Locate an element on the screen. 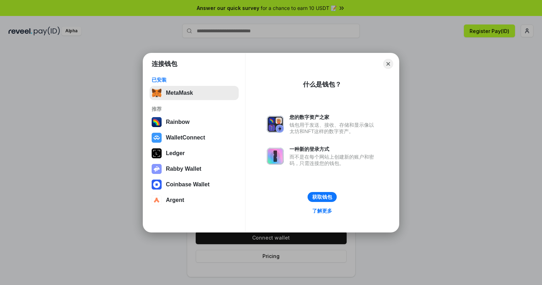  button: Ledger is located at coordinates (194, 153).